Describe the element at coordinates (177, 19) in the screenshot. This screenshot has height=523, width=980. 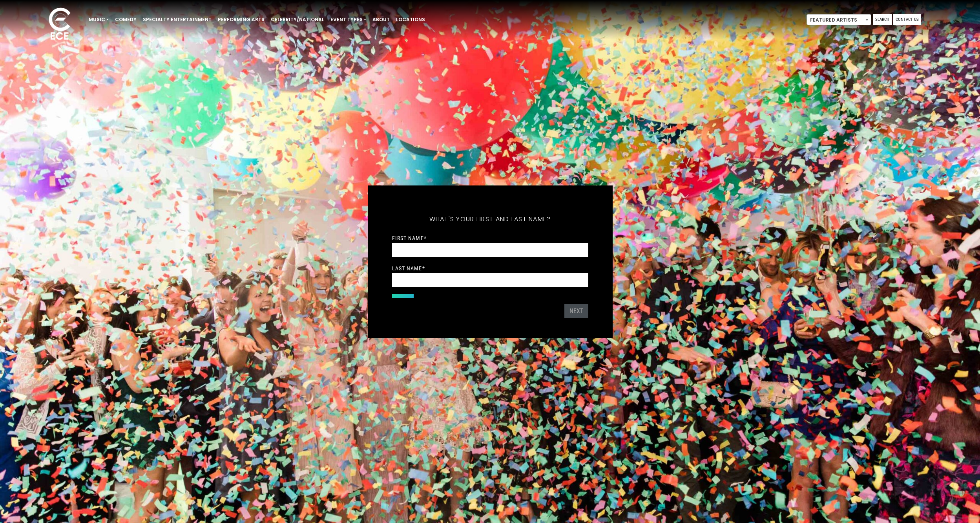
I see `a: Specialty Entertainment` at that location.